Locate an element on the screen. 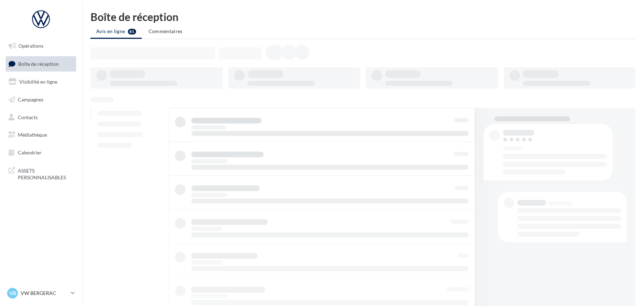 The height and width of the screenshot is (306, 644). a: Opérations is located at coordinates (41, 46).